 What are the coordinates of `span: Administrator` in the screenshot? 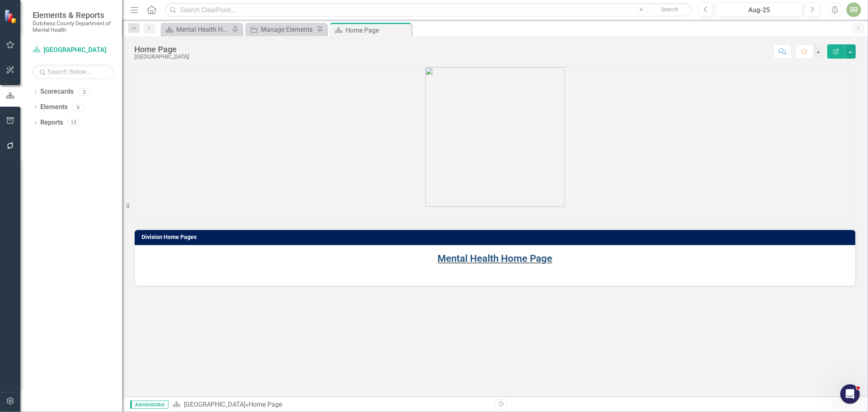 It's located at (149, 405).